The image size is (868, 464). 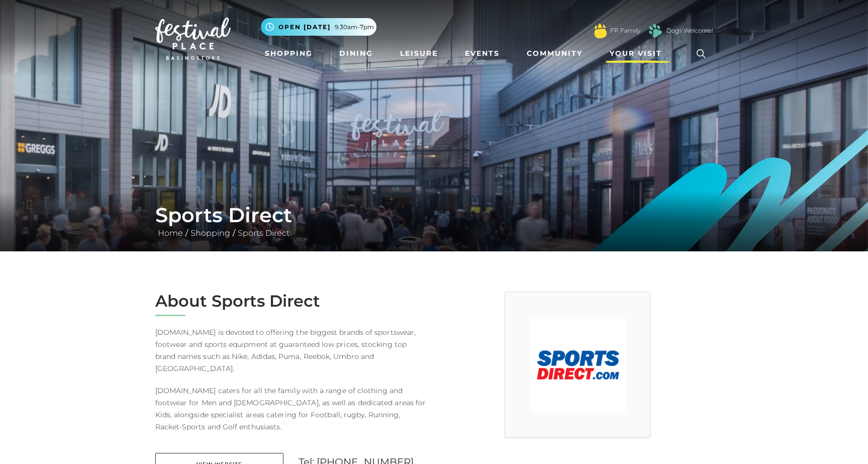 What do you see at coordinates (193, 39) in the screenshot?
I see `img: Festival Place Logo` at bounding box center [193, 39].